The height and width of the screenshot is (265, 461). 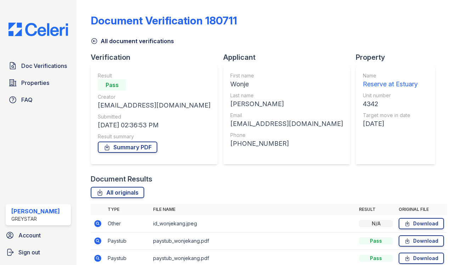 I want to click on a: All originals, so click(x=117, y=193).